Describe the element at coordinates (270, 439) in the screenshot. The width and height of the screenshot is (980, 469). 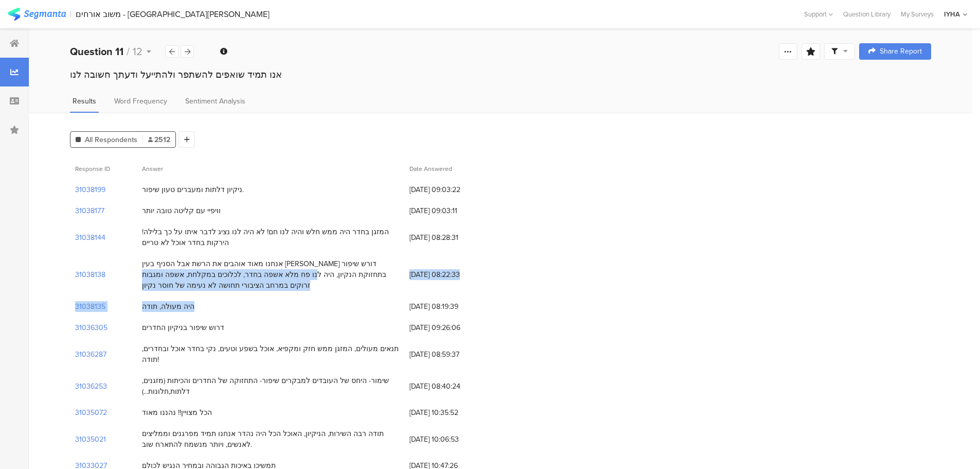
I see `div: תודה רבה השירות, הניקיון, האוכל הכל היה נהדר אנחנו תמיד מפרגנים וממליצים לאנשים, ויותר מנשמח להתא...` at that location.